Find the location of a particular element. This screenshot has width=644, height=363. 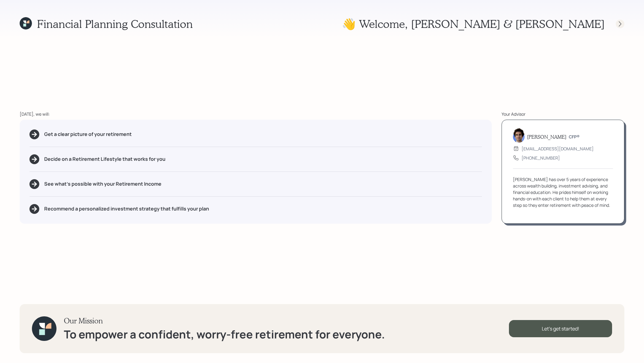

img: harrison-schaefer-headshot-2.png is located at coordinates (519, 135).